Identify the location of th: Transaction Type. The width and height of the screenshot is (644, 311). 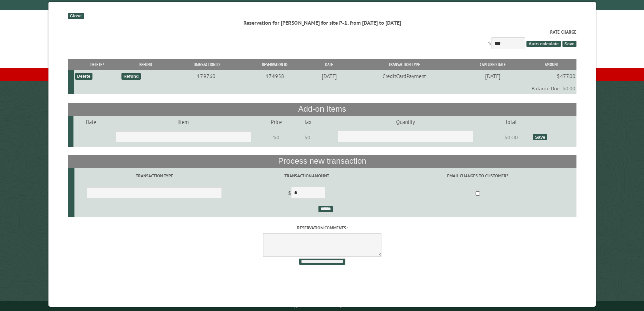
(404, 64).